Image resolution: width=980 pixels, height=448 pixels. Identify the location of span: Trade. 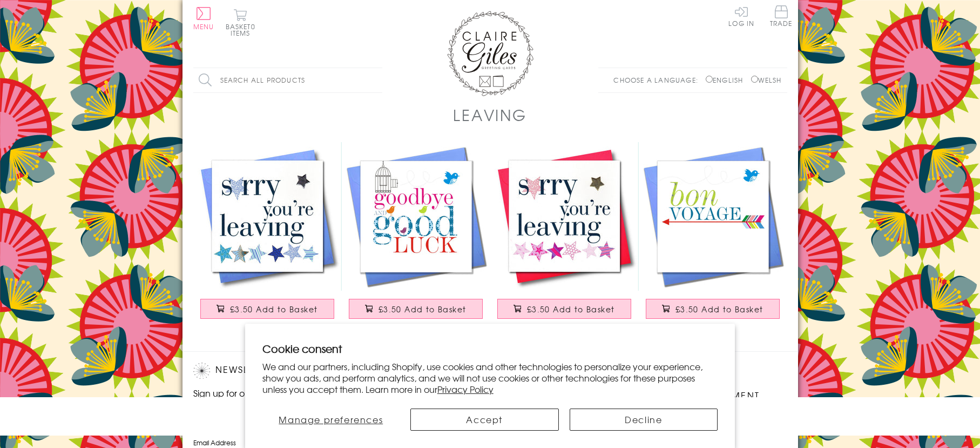
(782, 15).